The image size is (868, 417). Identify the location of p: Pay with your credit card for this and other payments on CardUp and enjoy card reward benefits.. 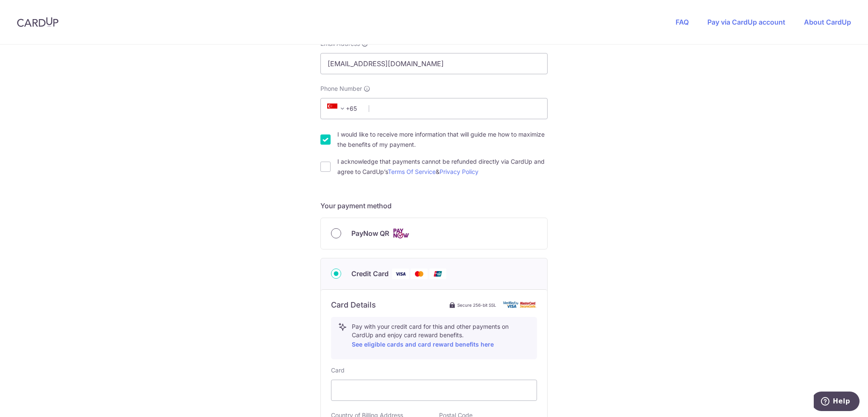
(440, 336).